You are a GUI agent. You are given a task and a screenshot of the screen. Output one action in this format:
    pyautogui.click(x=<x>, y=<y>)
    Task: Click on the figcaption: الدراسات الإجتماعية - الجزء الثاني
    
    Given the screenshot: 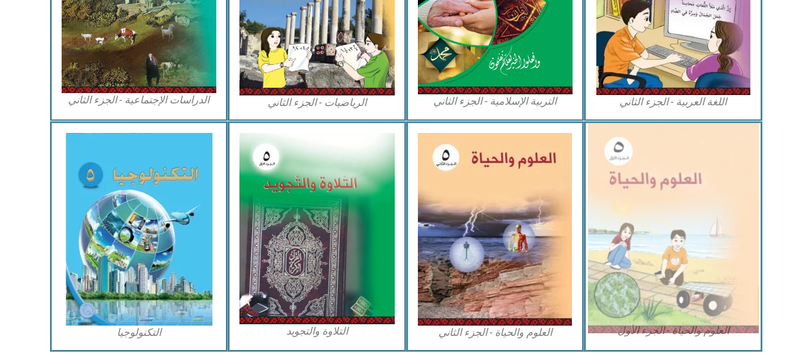 What is the action you would take?
    pyautogui.click(x=139, y=100)
    